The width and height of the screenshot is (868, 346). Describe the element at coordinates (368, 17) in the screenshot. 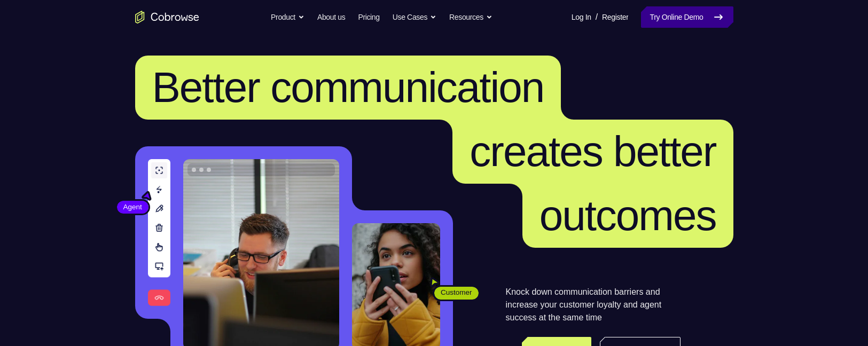

I see `a: Pricing` at that location.